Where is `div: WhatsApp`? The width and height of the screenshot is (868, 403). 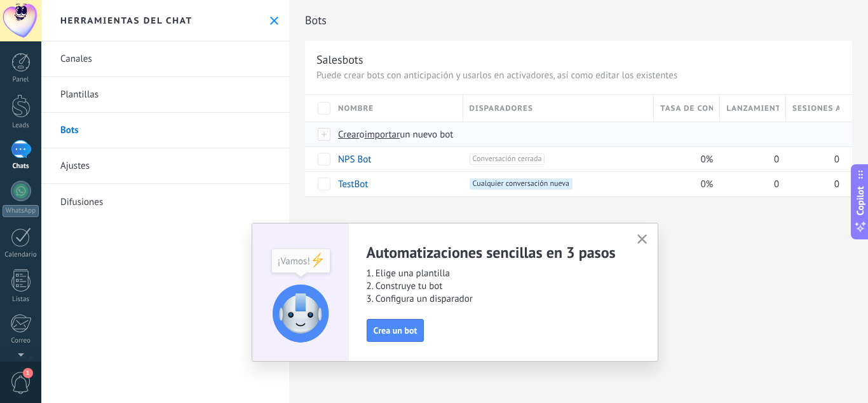
div: WhatsApp is located at coordinates (20, 210).